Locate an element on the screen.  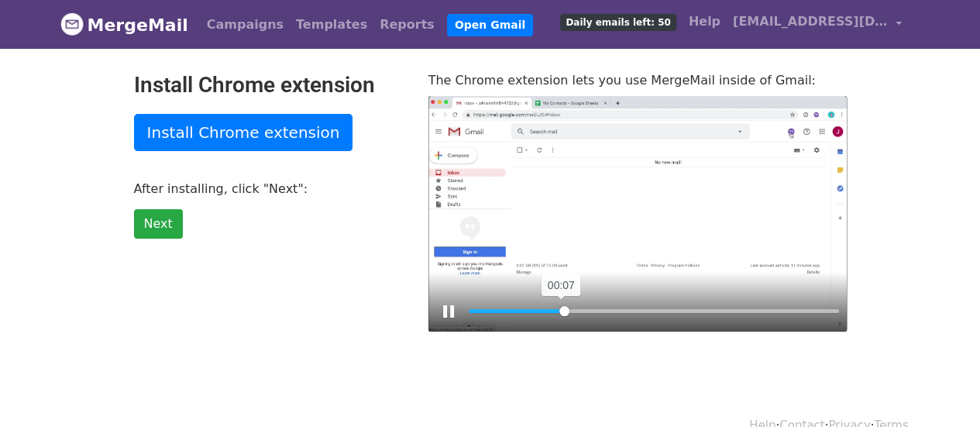
a: MergeMail is located at coordinates (124, 25).